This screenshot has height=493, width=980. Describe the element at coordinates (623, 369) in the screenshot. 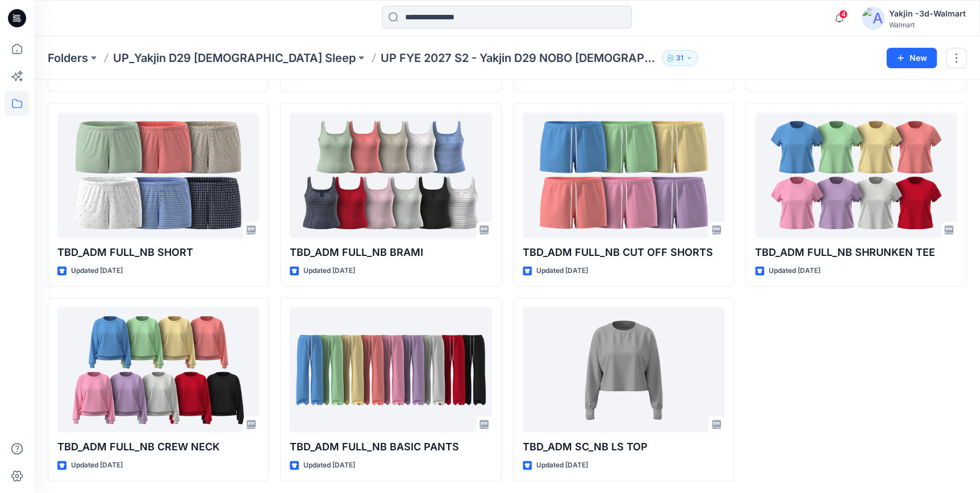

I see `a: TBD_ADM SC_NB LS TOP` at that location.